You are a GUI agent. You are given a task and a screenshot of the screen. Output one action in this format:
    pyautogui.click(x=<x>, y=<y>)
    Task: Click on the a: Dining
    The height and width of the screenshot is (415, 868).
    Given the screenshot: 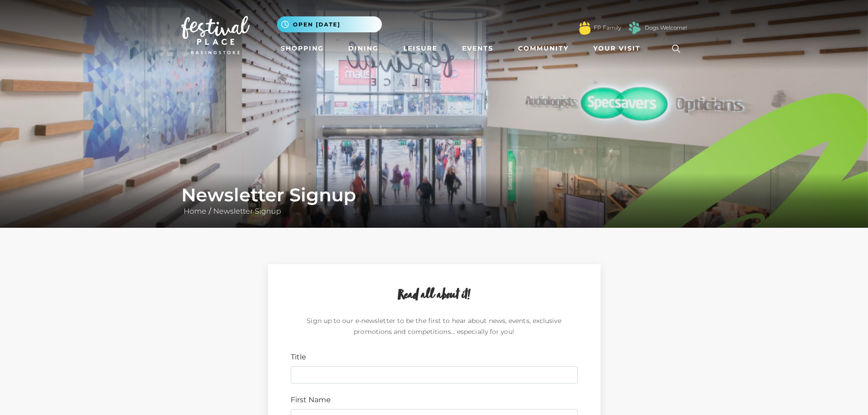 What is the action you would take?
    pyautogui.click(x=363, y=48)
    